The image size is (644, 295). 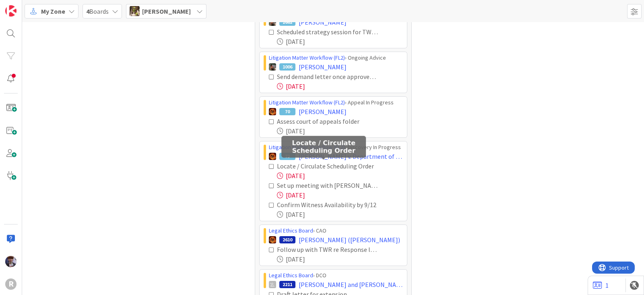 What do you see at coordinates (336, 230) in the screenshot?
I see `div: › CAO` at bounding box center [336, 230].